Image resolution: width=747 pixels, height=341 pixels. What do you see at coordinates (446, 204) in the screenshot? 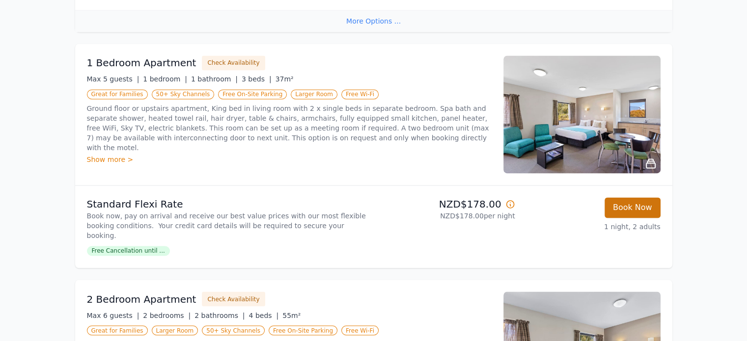
I see `p: NZD$178.00` at bounding box center [446, 204].